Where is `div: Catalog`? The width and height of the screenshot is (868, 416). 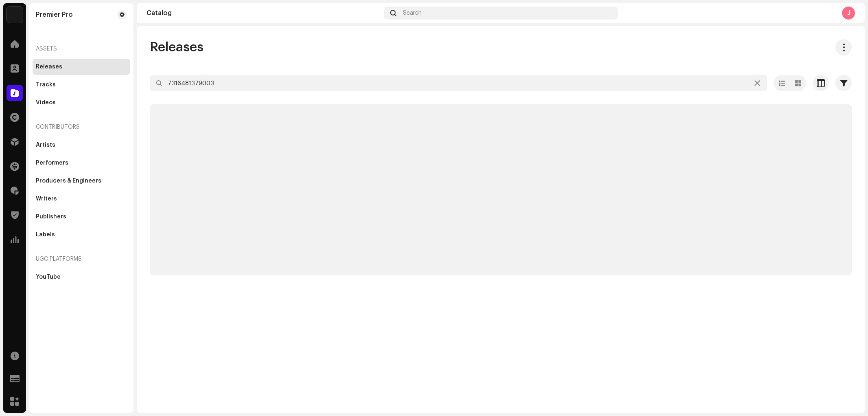
div: Catalog is located at coordinates (263, 13).